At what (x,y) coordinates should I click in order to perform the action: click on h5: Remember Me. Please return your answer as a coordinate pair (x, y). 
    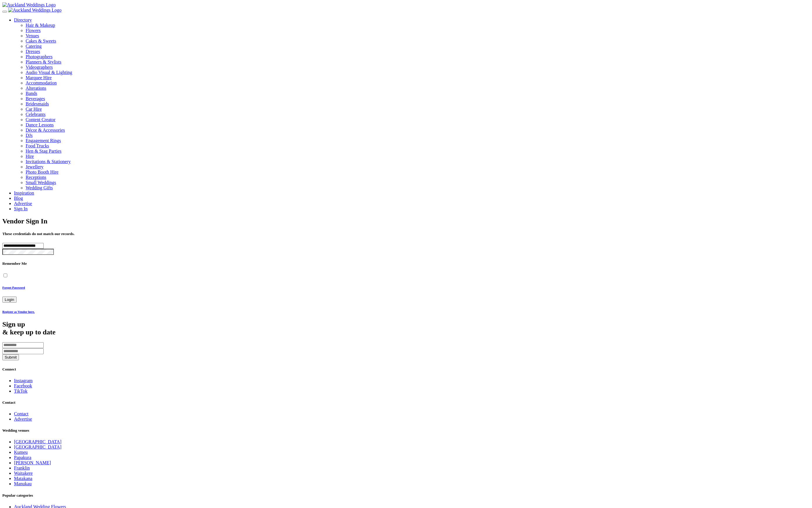
    Looking at the image, I should click on (406, 263).